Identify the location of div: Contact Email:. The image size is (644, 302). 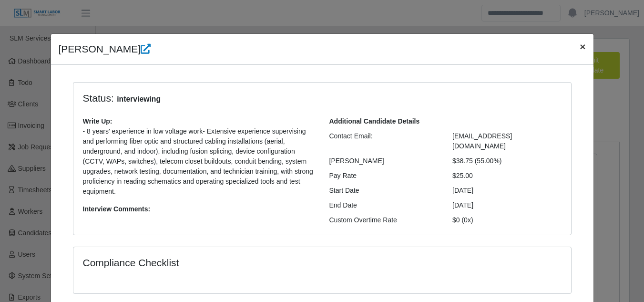
(384, 141).